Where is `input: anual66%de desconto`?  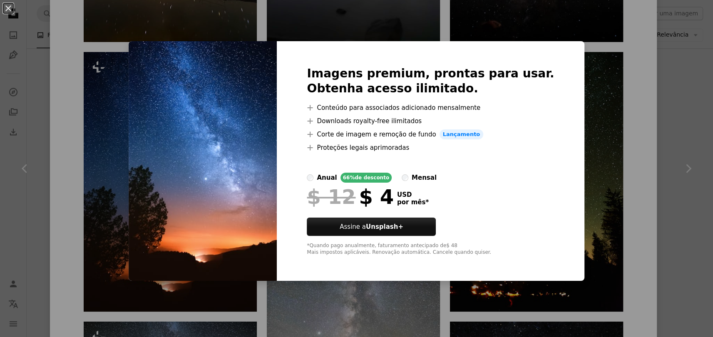
input: anual66%de desconto is located at coordinates (310, 178).